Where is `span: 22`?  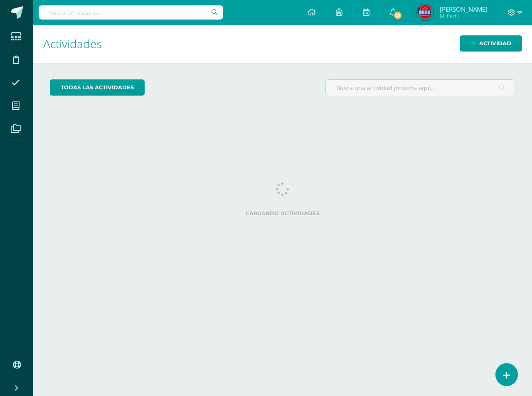 span: 22 is located at coordinates (398, 15).